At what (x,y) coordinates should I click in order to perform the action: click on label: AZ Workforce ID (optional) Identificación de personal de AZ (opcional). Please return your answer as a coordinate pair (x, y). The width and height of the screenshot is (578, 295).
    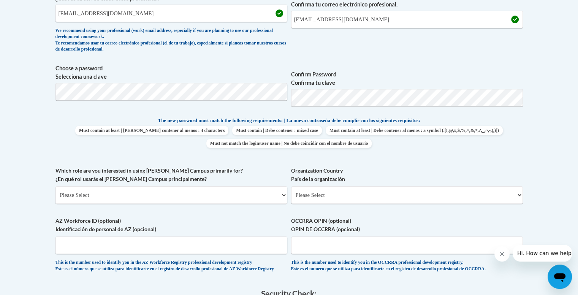
    Looking at the image, I should click on (171, 225).